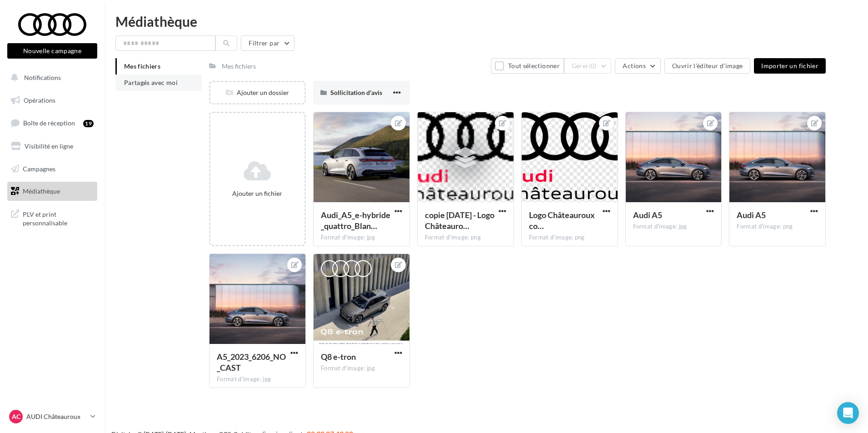  I want to click on span: Actions, so click(634, 66).